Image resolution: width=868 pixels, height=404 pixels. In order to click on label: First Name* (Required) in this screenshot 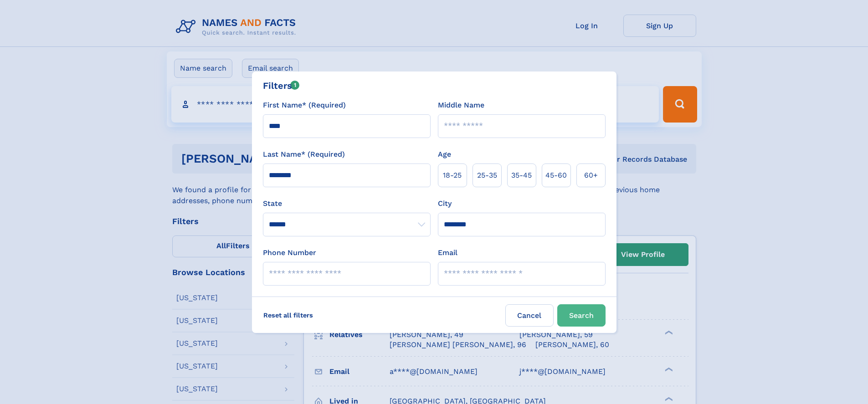, I will do `click(304, 105)`.